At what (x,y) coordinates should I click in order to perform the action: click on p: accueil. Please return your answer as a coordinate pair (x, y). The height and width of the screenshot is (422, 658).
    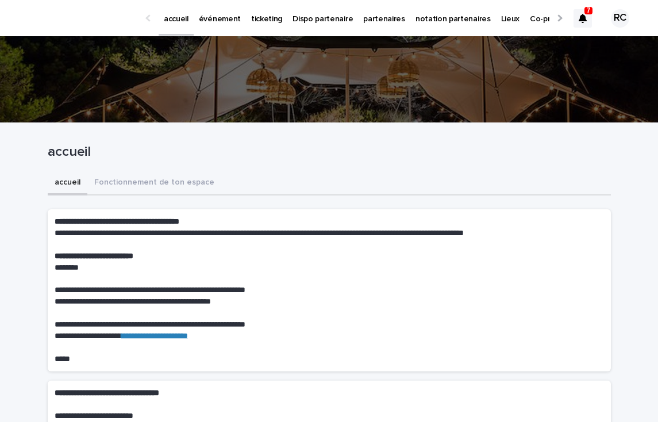
    Looking at the image, I should click on (327, 152).